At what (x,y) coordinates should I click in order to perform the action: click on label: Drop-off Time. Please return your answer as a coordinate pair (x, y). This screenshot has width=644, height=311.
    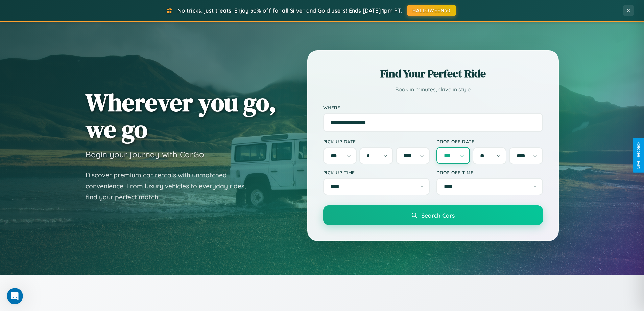
    Looking at the image, I should click on (489, 172).